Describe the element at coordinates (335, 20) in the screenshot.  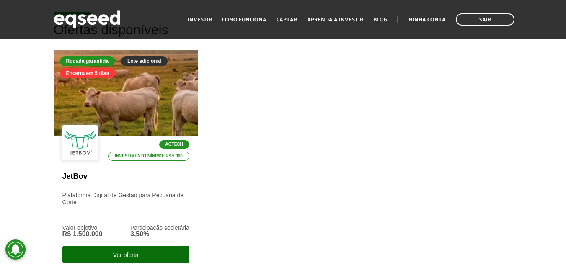
I see `a: Aprenda a investir` at that location.